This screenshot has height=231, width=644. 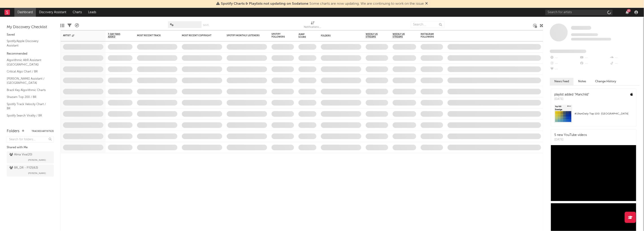 I want to click on div: 5 new YouTube videos, so click(x=570, y=135).